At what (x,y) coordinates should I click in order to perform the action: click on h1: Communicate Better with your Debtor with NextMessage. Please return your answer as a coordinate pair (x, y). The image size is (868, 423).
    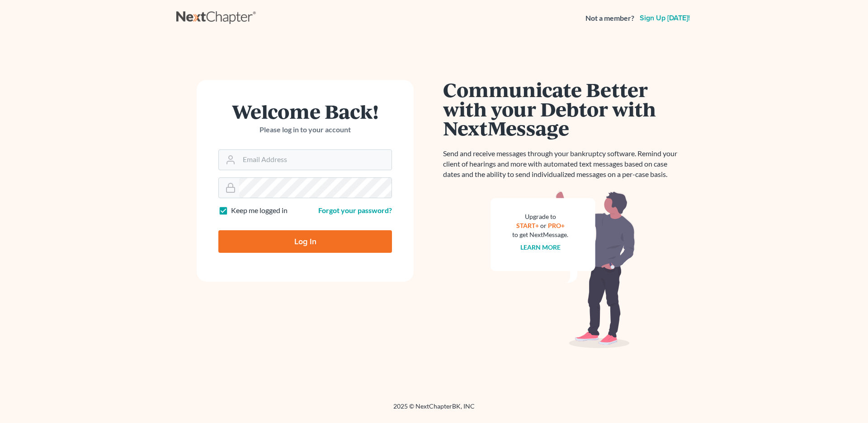
    Looking at the image, I should click on (563, 109).